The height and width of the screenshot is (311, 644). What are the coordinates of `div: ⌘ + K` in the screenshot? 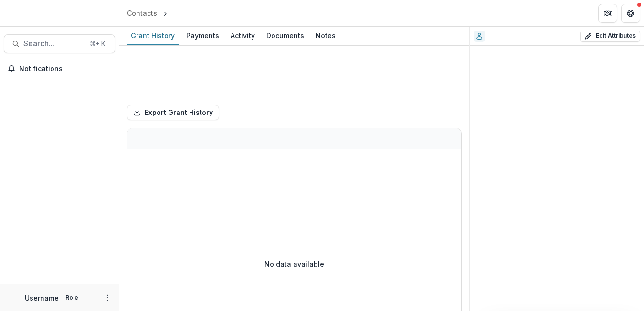 It's located at (97, 44).